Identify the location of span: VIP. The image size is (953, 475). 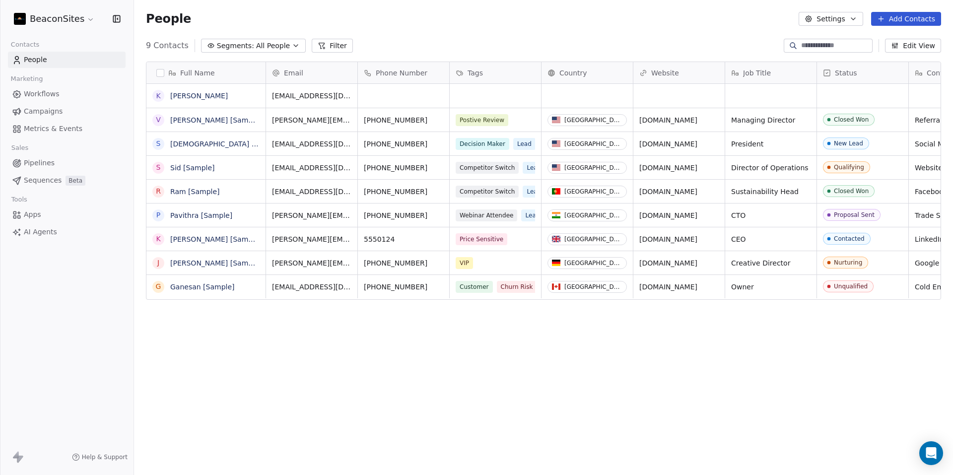
(464, 263).